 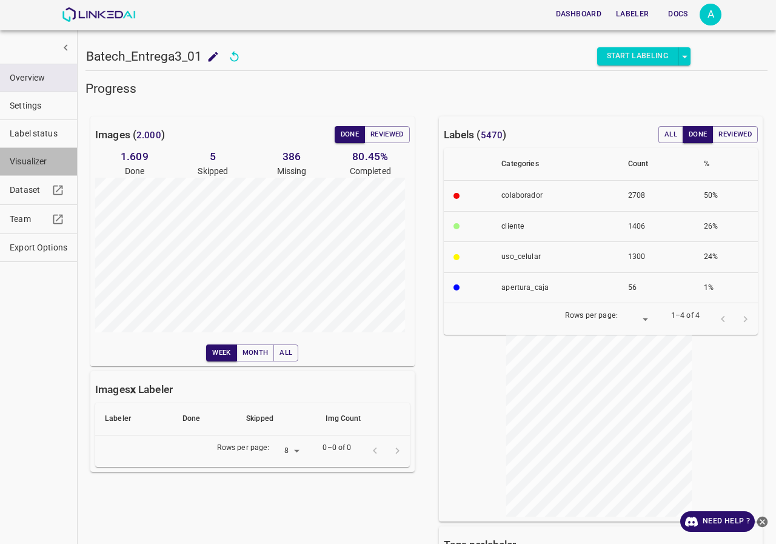 I want to click on h6: 1.609, so click(x=135, y=156).